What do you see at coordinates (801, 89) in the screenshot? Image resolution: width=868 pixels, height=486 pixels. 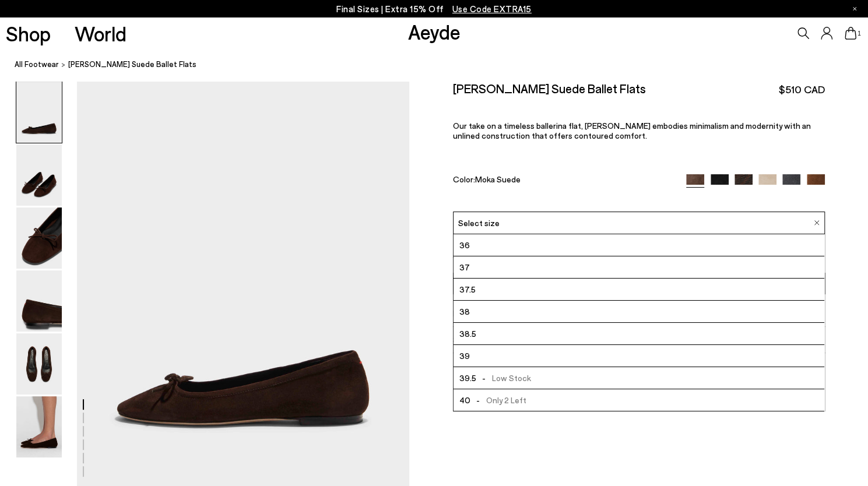 I see `span: $510 CAD` at bounding box center [801, 89].